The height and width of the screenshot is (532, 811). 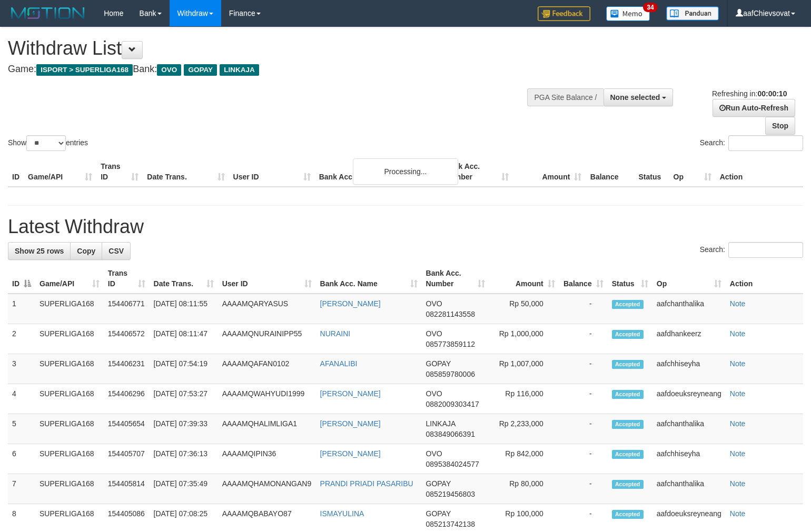 What do you see at coordinates (339, 364) in the screenshot?
I see `a: AFANALIBI` at bounding box center [339, 364].